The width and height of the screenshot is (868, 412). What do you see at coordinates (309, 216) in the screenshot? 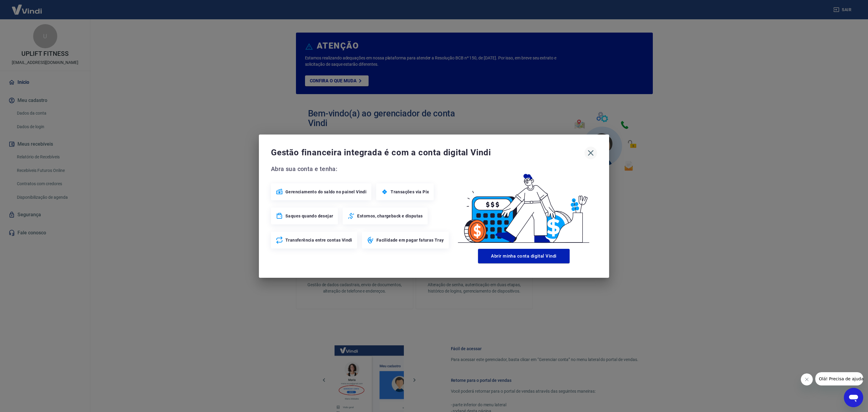
I see `span: Saques quando desejar` at bounding box center [309, 216].